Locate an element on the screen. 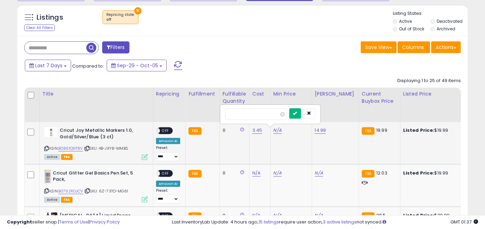 The image size is (485, 229). label: Active is located at coordinates (405, 21).